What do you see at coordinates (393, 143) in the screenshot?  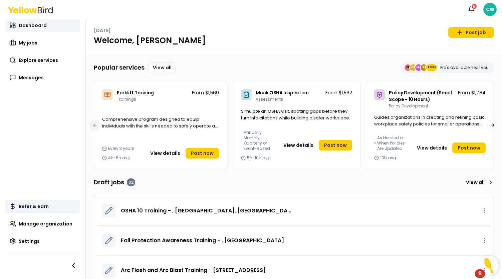 I see `span: As Needed or When Policies Are Updated` at bounding box center [393, 143].